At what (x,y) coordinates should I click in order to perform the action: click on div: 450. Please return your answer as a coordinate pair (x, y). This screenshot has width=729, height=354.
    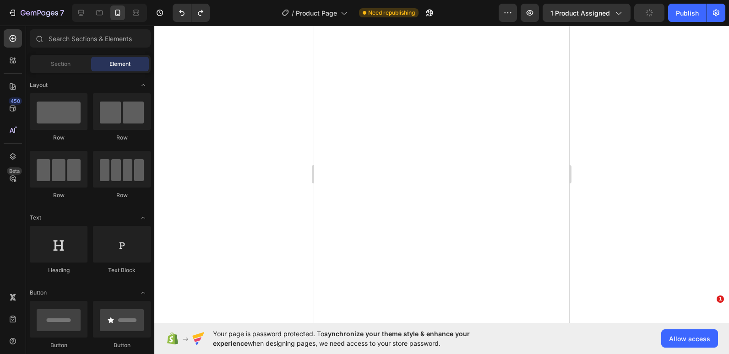
    Looking at the image, I should click on (15, 101).